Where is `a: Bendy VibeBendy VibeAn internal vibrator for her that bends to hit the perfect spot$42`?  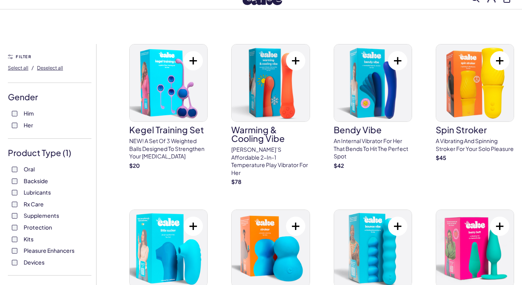
a: Bendy VibeBendy VibeAn internal vibrator for her that bends to hit the perfect spot$42 is located at coordinates (372, 107).